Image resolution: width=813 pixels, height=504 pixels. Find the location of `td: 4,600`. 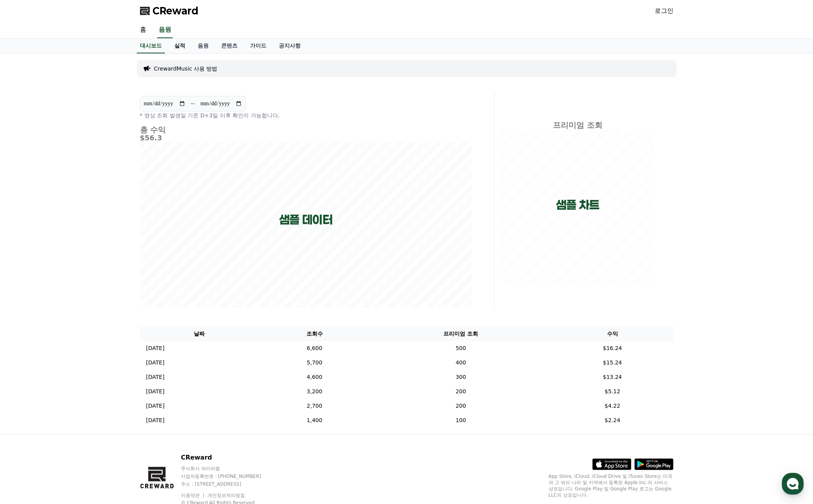

td: 4,600 is located at coordinates (314, 377).